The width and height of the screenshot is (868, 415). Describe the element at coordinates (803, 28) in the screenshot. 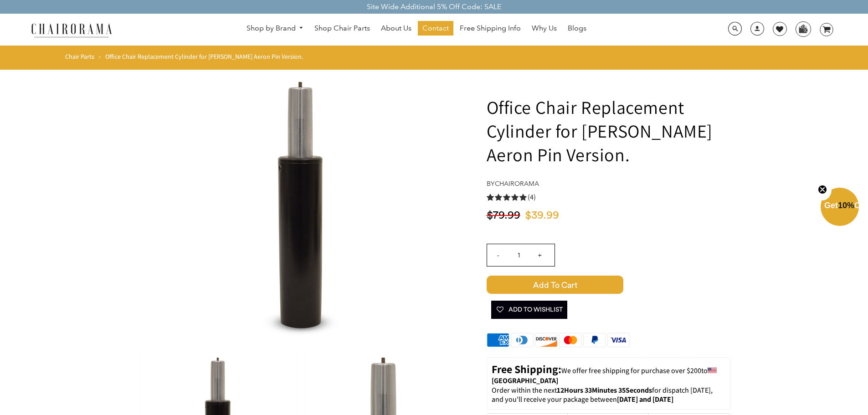

I see `img: WhatsApp_Image_2024-07-12_at_16.23.01.webp` at that location.